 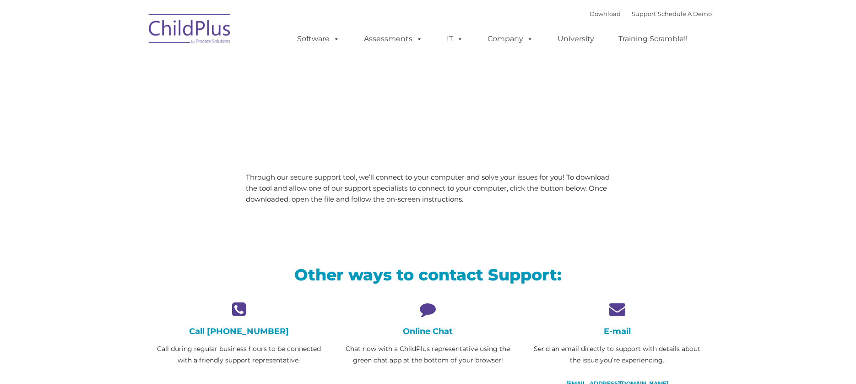 What do you see at coordinates (322, 80) in the screenshot?
I see `span: LiveSupport with SplashTop` at bounding box center [322, 80].